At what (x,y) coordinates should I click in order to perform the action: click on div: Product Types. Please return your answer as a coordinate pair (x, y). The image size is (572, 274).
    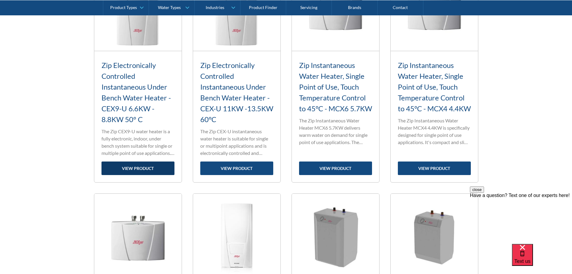
    Looking at the image, I should click on (124, 7).